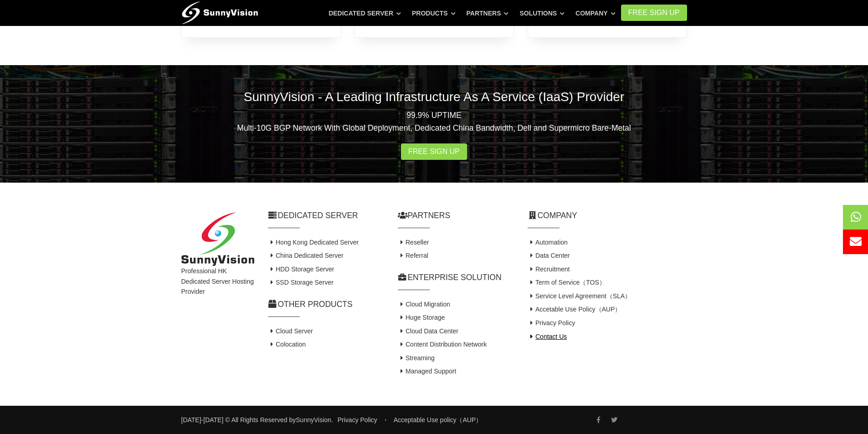 This screenshot has width=868, height=434. Describe the element at coordinates (287, 344) in the screenshot. I see `a: Colocation` at that location.